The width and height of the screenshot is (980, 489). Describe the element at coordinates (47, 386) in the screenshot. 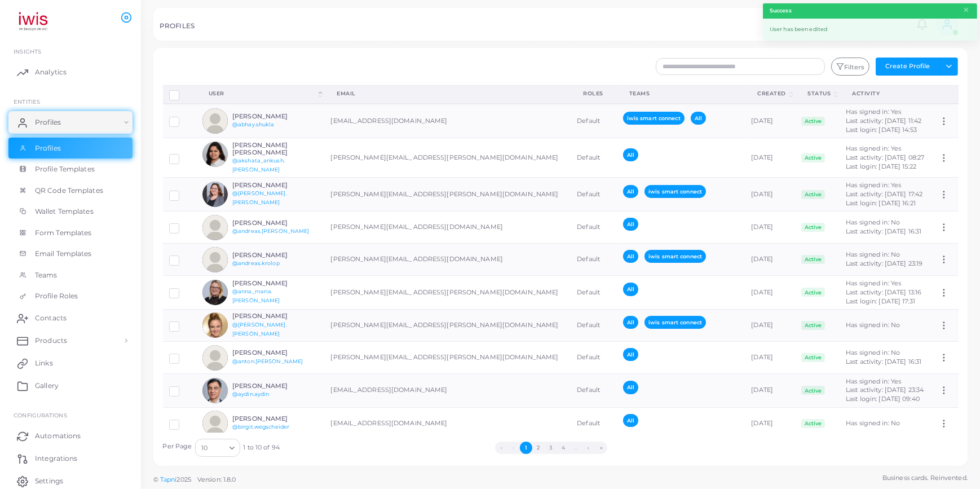

I see `span: Gallery` at that location.